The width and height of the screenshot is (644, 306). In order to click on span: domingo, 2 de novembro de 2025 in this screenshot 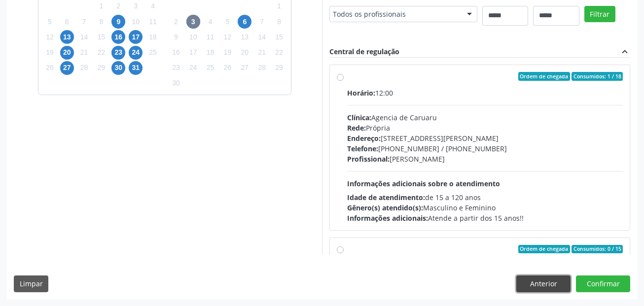, I will do `click(176, 22)`.